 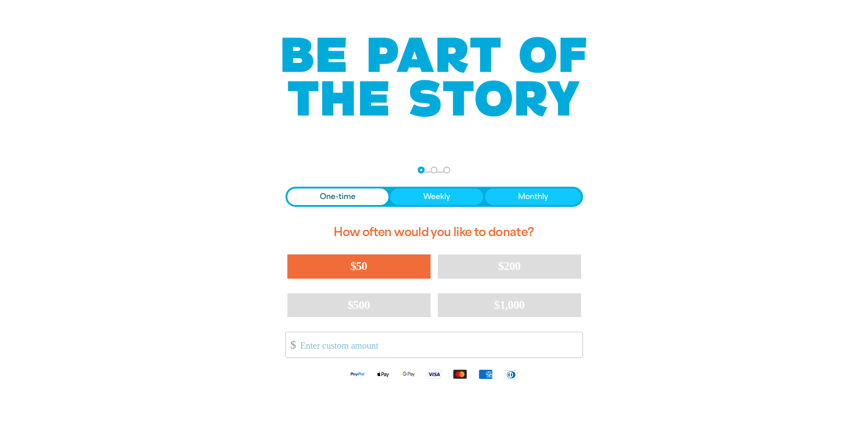 I want to click on button: $200, so click(x=509, y=266).